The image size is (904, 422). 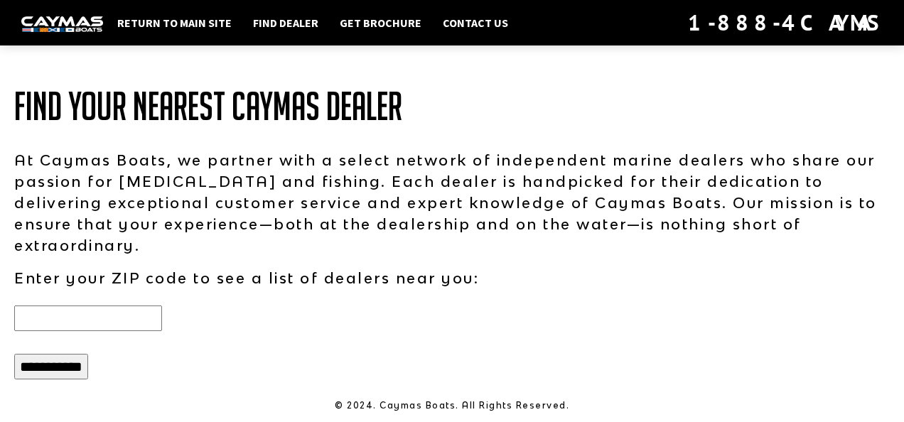 What do you see at coordinates (786, 23) in the screenshot?
I see `div: 1-888-4CAYMAS` at bounding box center [786, 23].